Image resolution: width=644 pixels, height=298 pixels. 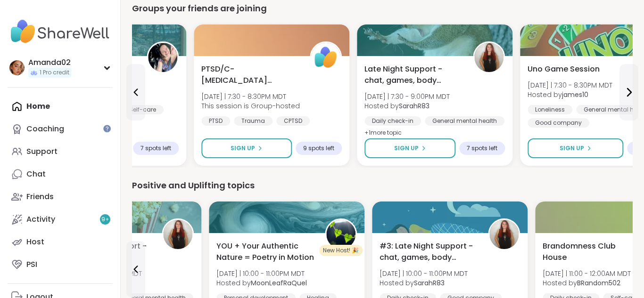 What do you see at coordinates (265, 252) in the screenshot?
I see `span: YOU + Your Authentic Nature = Poetry in Motion` at bounding box center [265, 252].